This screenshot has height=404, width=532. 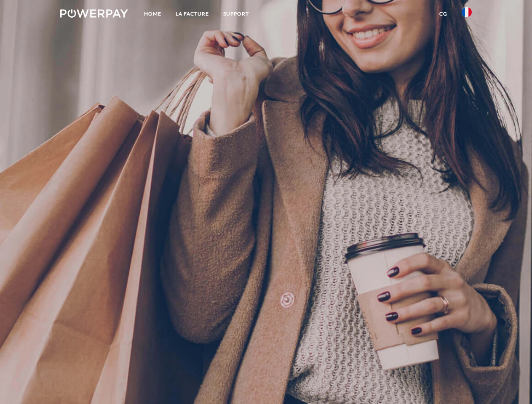 What do you see at coordinates (94, 14) in the screenshot?
I see `img: logo-powerpay-white.svg` at bounding box center [94, 14].